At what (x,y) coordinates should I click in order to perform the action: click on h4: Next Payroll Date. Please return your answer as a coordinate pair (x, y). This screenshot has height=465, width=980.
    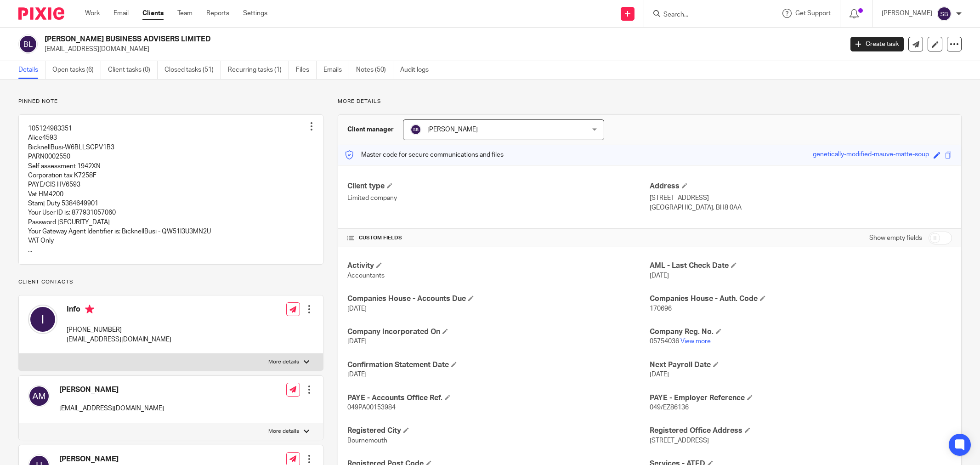
    Looking at the image, I should click on (800, 365).